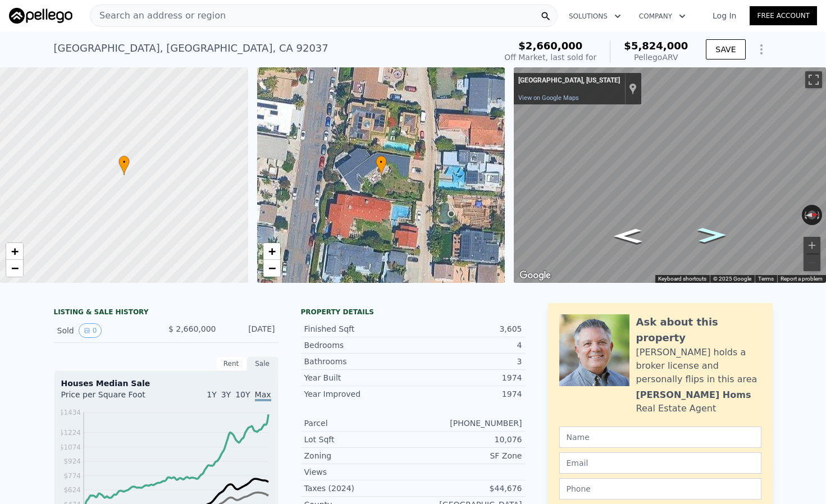 This screenshot has height=504, width=826. What do you see at coordinates (72, 476) in the screenshot?
I see `tspan: $774` at bounding box center [72, 476].